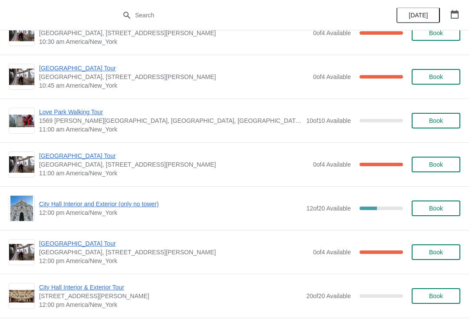  I want to click on span: 20 of 20 Available, so click(328, 296).